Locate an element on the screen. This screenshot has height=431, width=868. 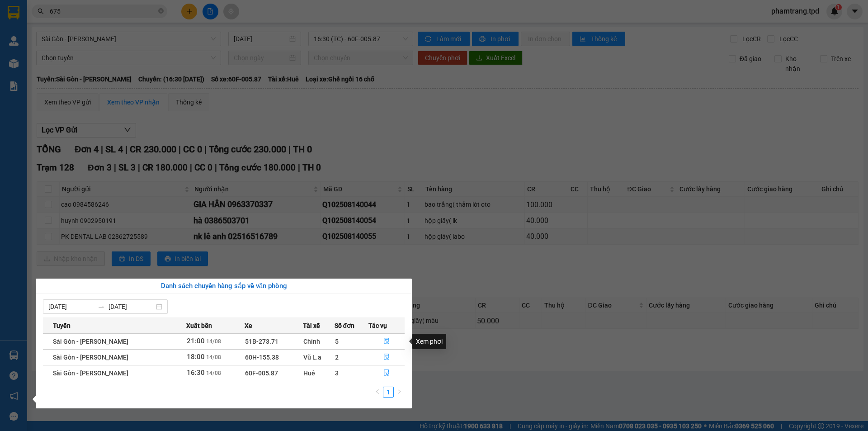
span: 0907696988 is located at coordinates (69, 36).